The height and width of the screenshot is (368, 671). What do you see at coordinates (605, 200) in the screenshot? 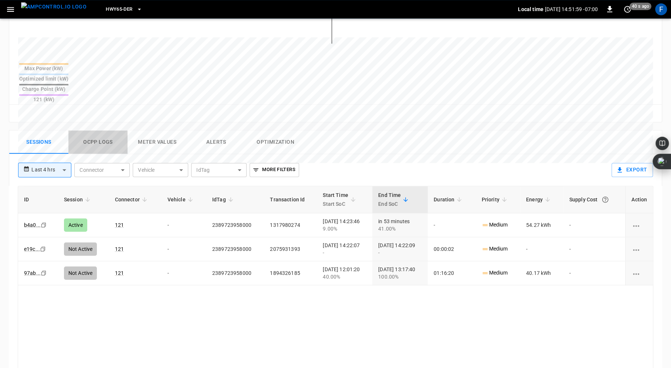
I see `button: The cost of your charging session based on your supply rates` at bounding box center [605, 200].